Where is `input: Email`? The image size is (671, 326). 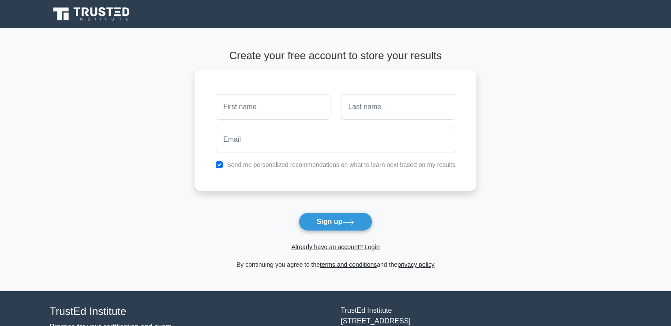
input: Email is located at coordinates (335, 139).